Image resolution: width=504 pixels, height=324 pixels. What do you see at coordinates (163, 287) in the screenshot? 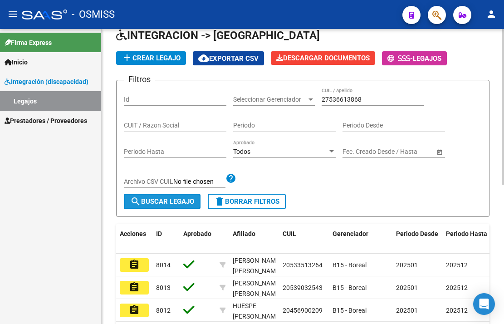
I see `span: 8013` at bounding box center [163, 287].